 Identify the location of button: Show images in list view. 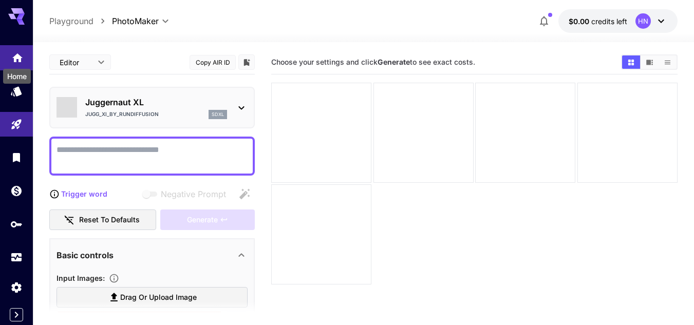
(667, 62).